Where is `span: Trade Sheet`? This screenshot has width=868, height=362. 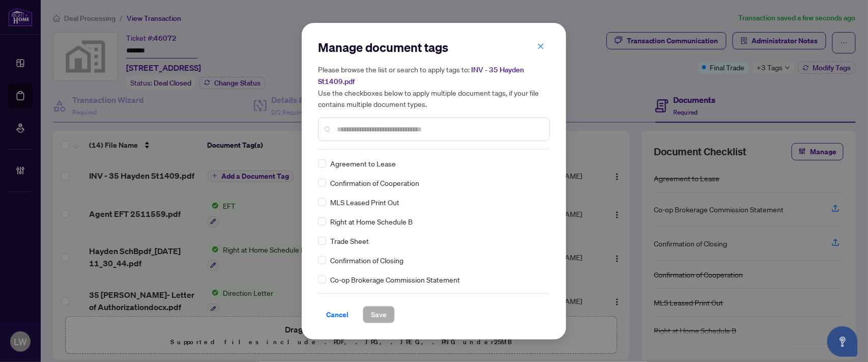 span: Trade Sheet is located at coordinates (349, 241).